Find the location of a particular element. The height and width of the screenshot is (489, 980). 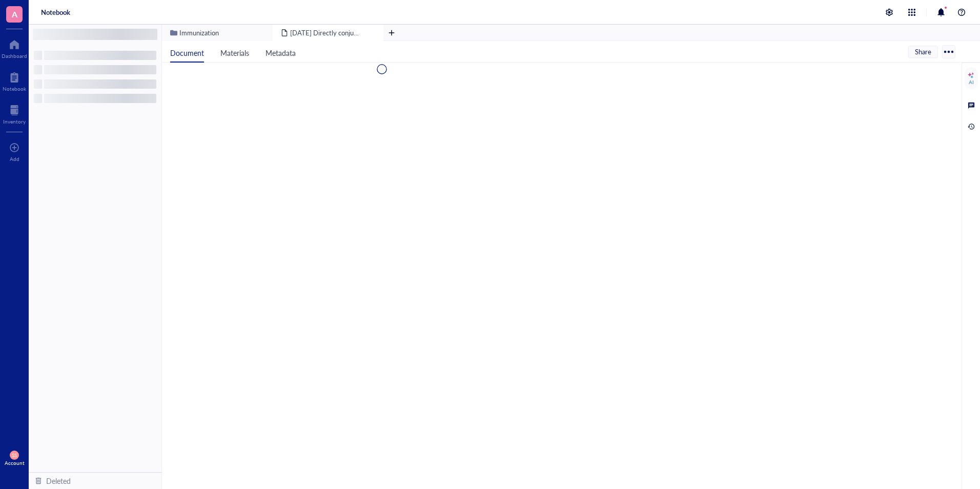

div: Account is located at coordinates (14, 463).